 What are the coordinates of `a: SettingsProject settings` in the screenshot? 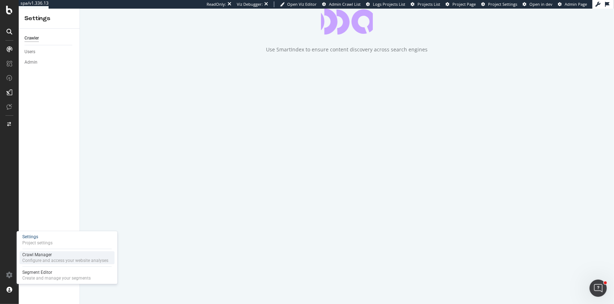 It's located at (67, 240).